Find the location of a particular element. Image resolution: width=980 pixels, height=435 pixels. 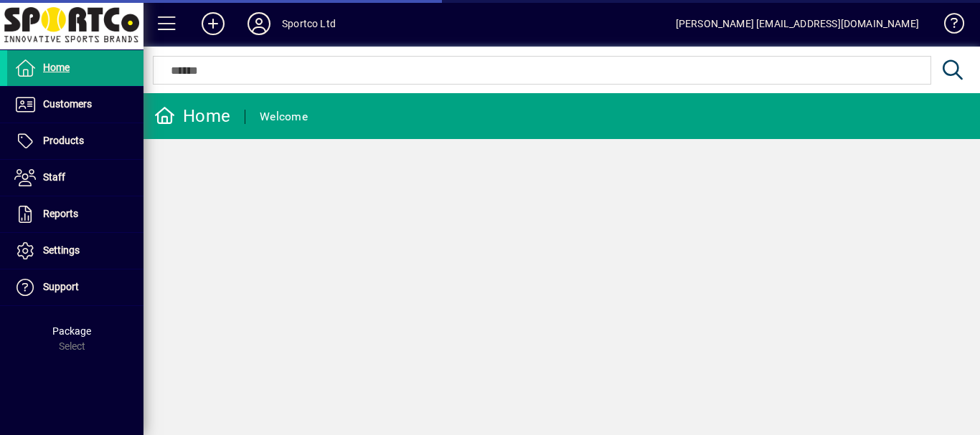

a: Staff is located at coordinates (75, 178).